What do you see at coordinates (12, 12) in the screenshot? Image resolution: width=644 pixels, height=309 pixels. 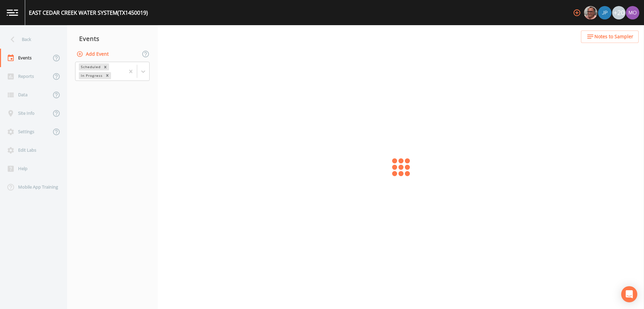 I see `img: logo` at bounding box center [12, 12].